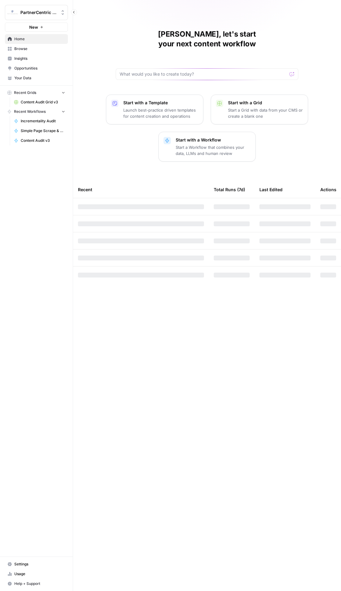 This screenshot has height=591, width=341. What do you see at coordinates (43, 141) in the screenshot?
I see `span: Content Audit v3` at bounding box center [43, 141].